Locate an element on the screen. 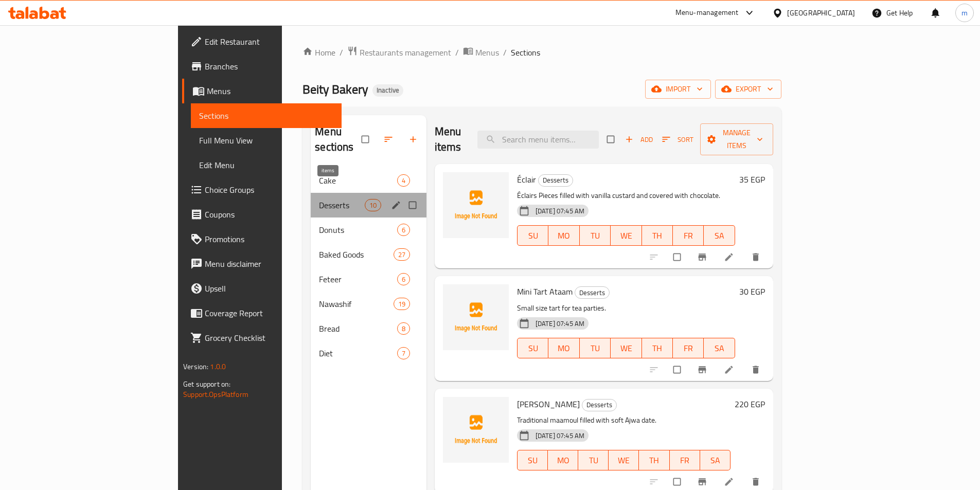 The height and width of the screenshot is (490, 980). nav: breadcrumb is located at coordinates (541, 52).